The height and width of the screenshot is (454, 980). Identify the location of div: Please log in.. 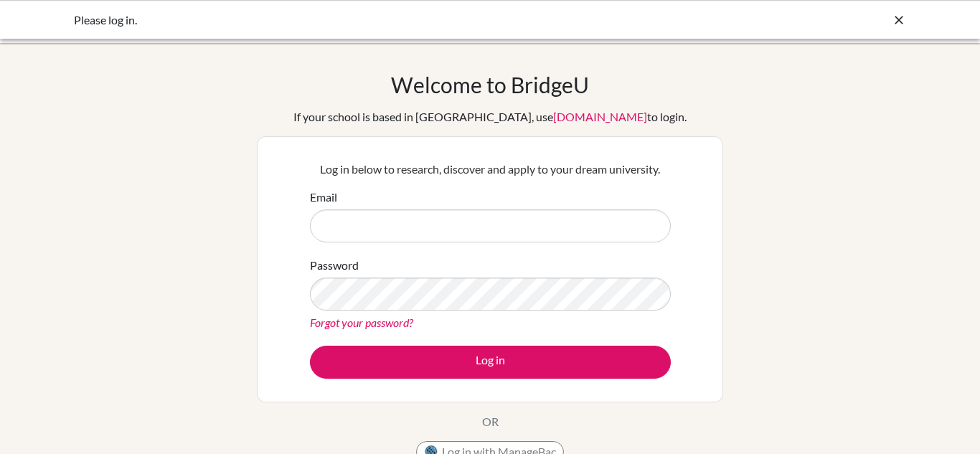
(383, 20).